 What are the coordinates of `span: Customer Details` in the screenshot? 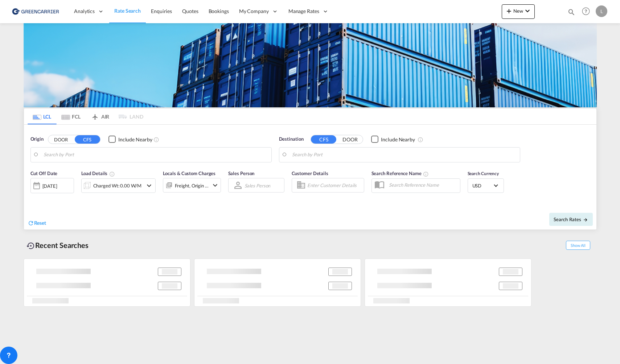 It's located at (310, 173).